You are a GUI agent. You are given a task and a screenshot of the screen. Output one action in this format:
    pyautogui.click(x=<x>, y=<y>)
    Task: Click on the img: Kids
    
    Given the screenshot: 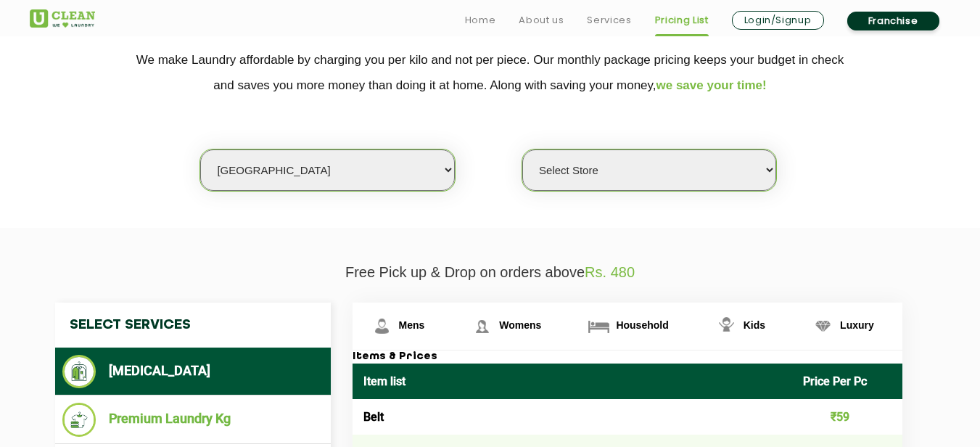 What is the action you would take?
    pyautogui.click(x=726, y=326)
    